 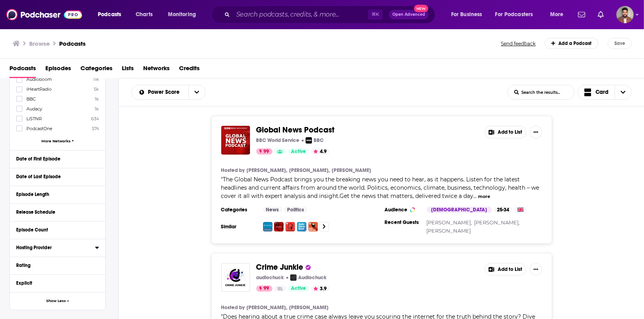 I want to click on span: Power Score, so click(x=164, y=92).